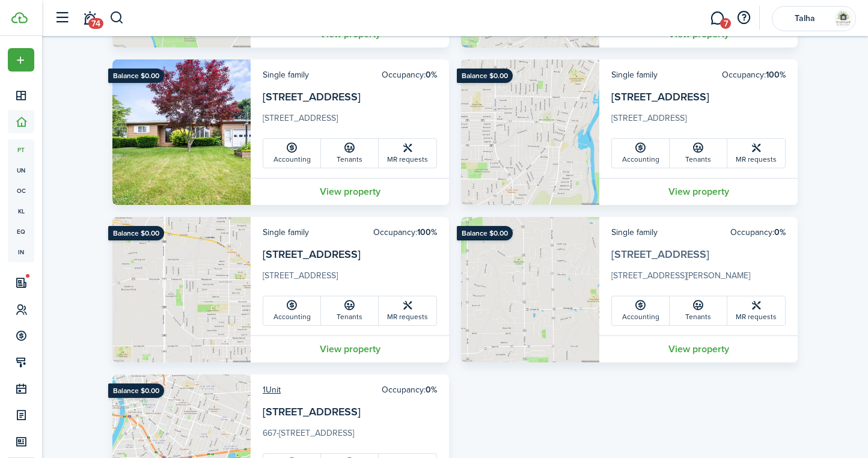 This screenshot has width=868, height=458. Describe the element at coordinates (90, 18) in the screenshot. I see `a: Notifications` at that location.